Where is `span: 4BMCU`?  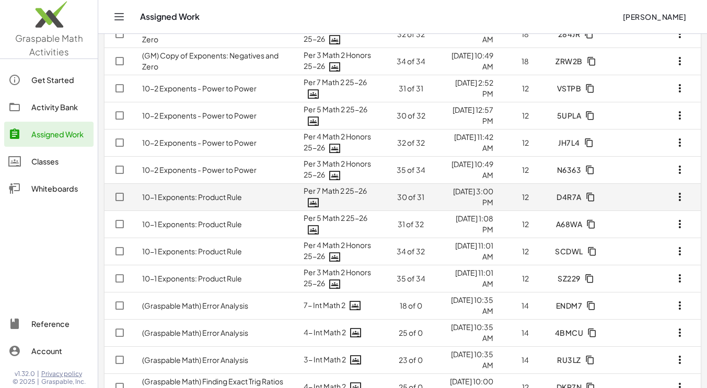
span: 4BMCU is located at coordinates (569, 333).